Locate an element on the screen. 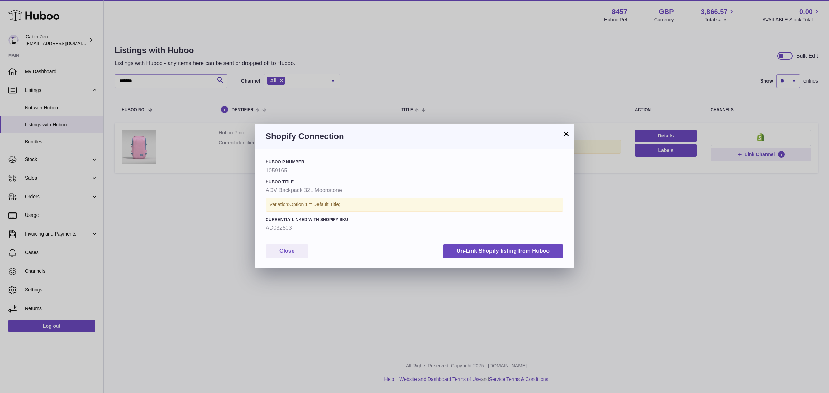 The height and width of the screenshot is (393, 829). h3: Shopify Connection is located at coordinates (414, 136).